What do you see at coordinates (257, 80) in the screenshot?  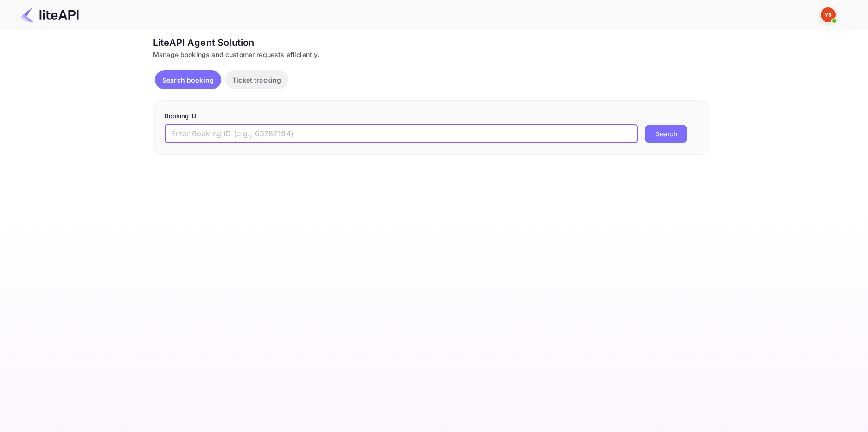 I see `p: Ticket tracking` at bounding box center [257, 80].